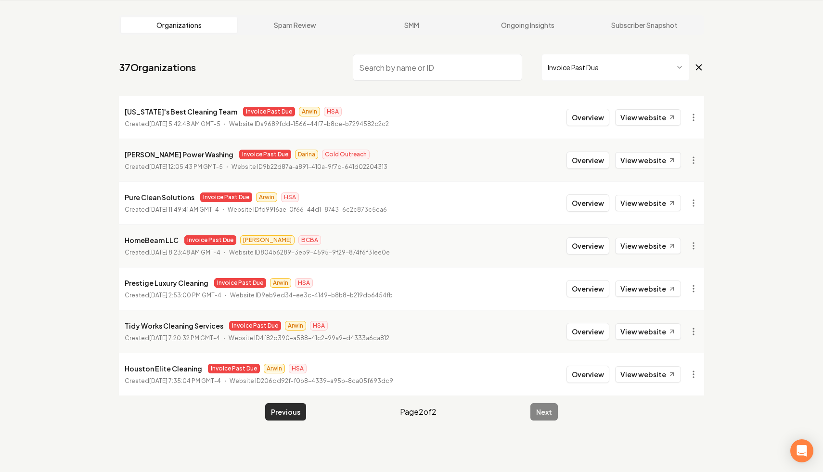 The height and width of the screenshot is (472, 823). I want to click on div: Open Intercom Messenger, so click(801, 451).